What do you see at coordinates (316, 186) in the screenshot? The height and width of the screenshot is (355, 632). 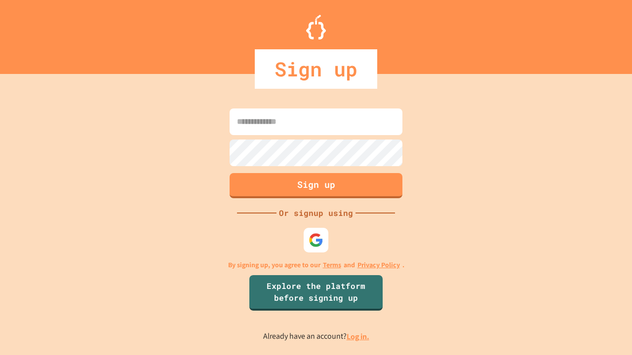 I see `button: Sign up` at bounding box center [316, 186].